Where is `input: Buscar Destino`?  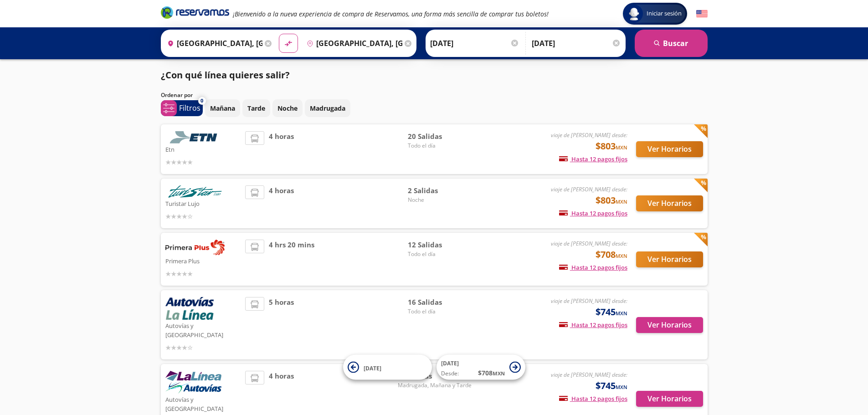 input: Buscar Destino is located at coordinates (352, 43).